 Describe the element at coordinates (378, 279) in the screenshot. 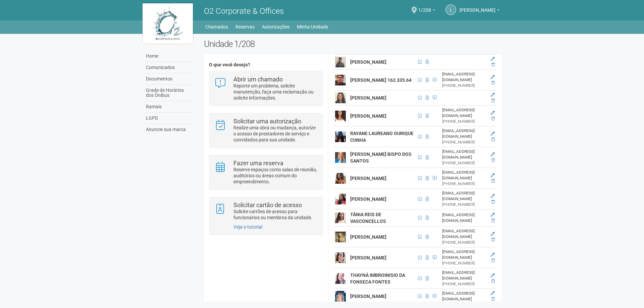

I see `strong: THAYNÁ IMBROINISIO DA FONSECA FONTES` at that location.